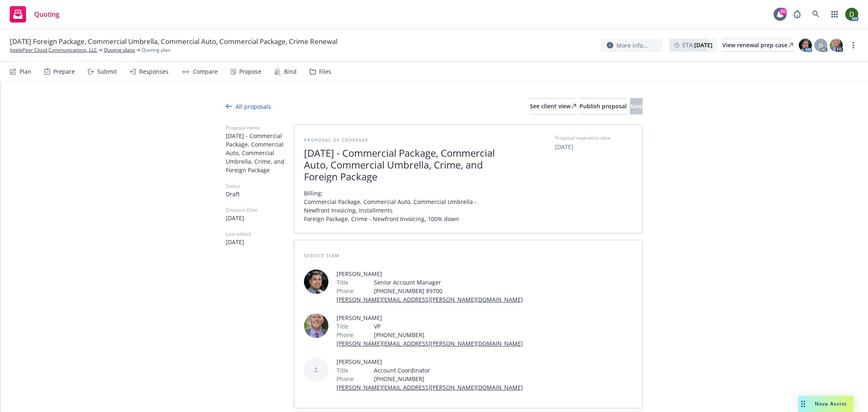  What do you see at coordinates (47, 14) in the screenshot?
I see `span: Quoting` at bounding box center [47, 14].